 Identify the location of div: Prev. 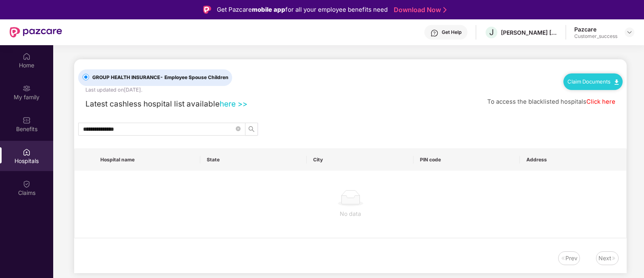
(571, 258).